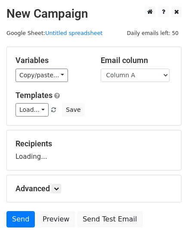 The width and height of the screenshot is (188, 240). I want to click on a: Send Test Email, so click(110, 219).